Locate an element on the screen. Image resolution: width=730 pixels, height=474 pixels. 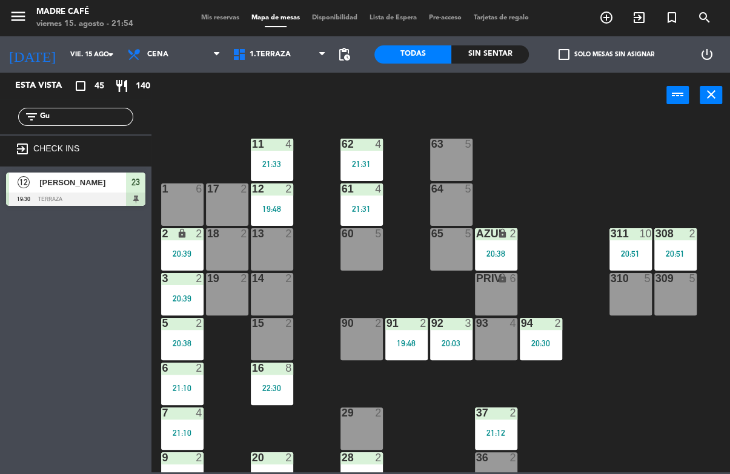
span: Tarjetas de regalo is located at coordinates (501, 18).